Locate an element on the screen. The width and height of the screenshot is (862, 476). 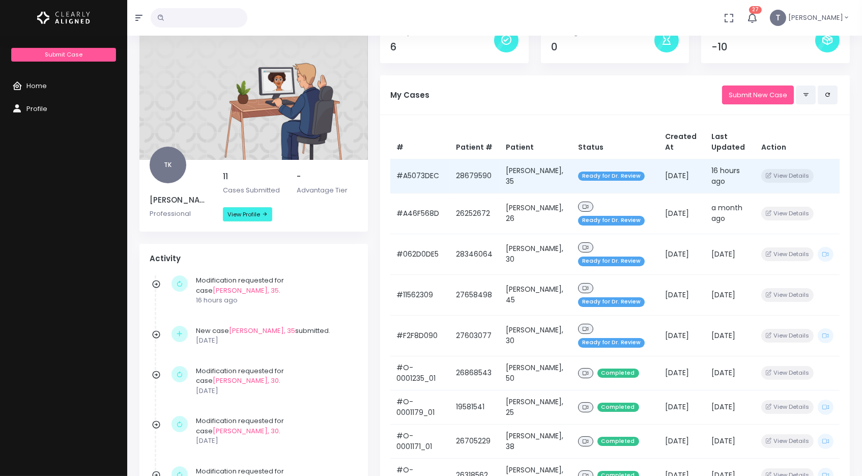
td: #O-0001179_01 is located at coordinates (420, 406).